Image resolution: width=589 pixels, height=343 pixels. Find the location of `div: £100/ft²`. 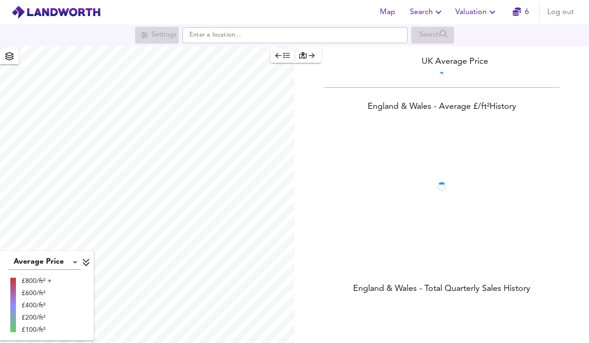

div: £100/ft² is located at coordinates (37, 329).